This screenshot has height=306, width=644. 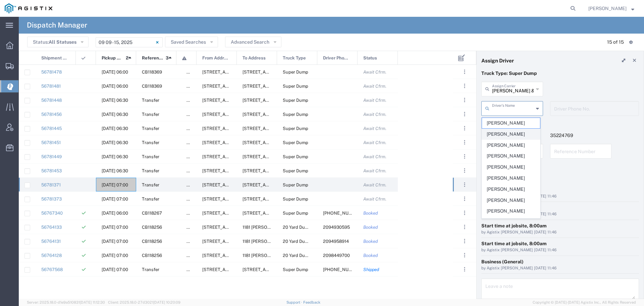 I want to click on span: 9375 E. Hwy 12, Lodi, California, United States, so click(x=276, y=72).